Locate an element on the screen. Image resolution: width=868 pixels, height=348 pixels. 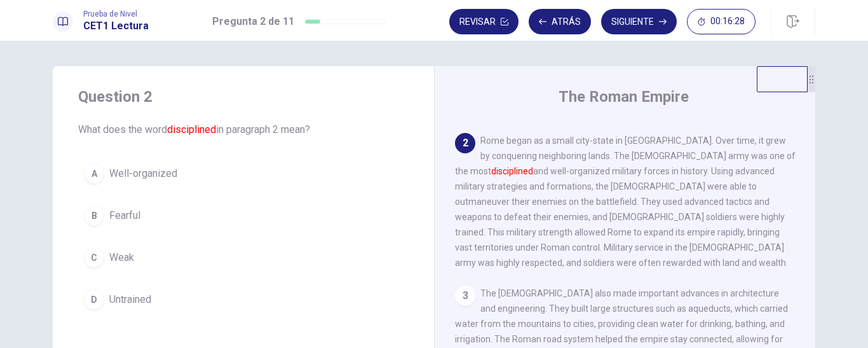
div: 2 is located at coordinates (465, 143).